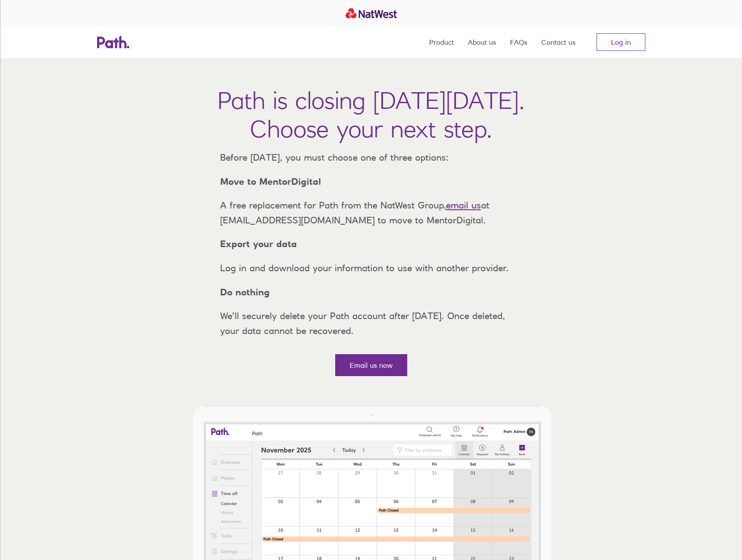 This screenshot has height=560, width=742. I want to click on strong: Do nothing, so click(244, 292).